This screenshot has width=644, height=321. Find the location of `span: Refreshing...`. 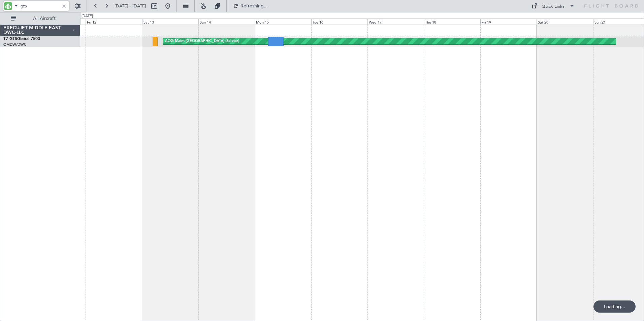

span: Refreshing... is located at coordinates (254, 6).